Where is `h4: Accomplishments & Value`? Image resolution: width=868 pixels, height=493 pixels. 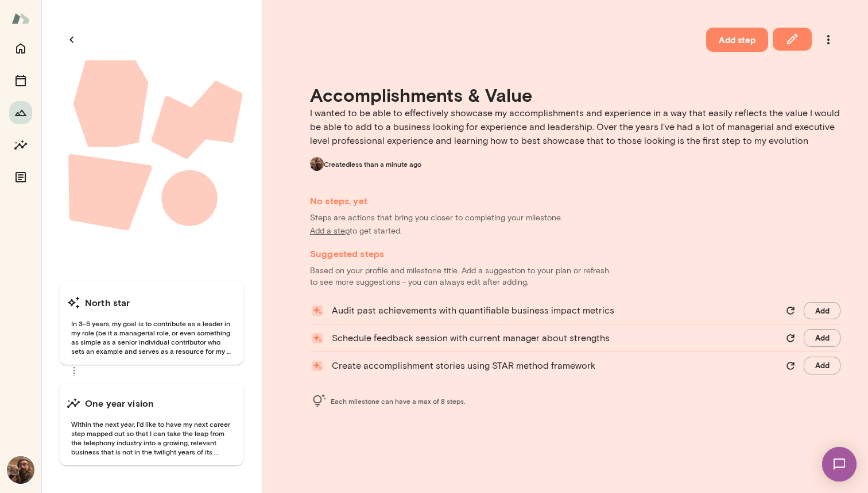
h4: Accomplishments & Value is located at coordinates (576, 95).